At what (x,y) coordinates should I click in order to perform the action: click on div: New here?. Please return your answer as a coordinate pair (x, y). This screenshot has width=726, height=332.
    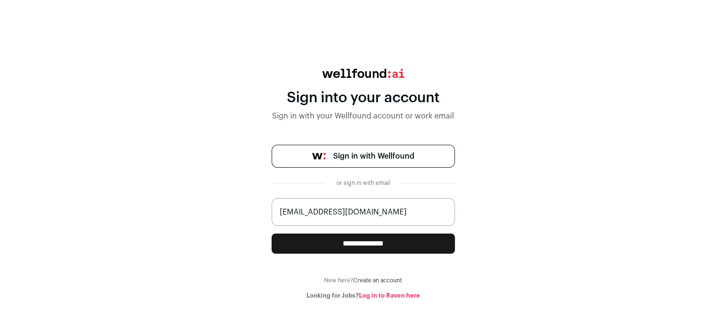
    Looking at the image, I should click on (363, 280).